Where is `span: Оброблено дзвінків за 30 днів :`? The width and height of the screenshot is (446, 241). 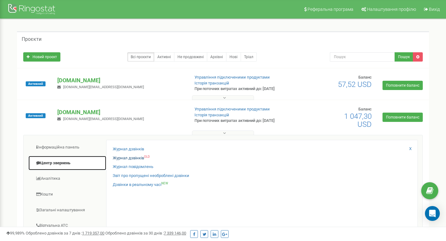
span: Оброблено дзвінків за 30 днів : is located at coordinates (146, 233).